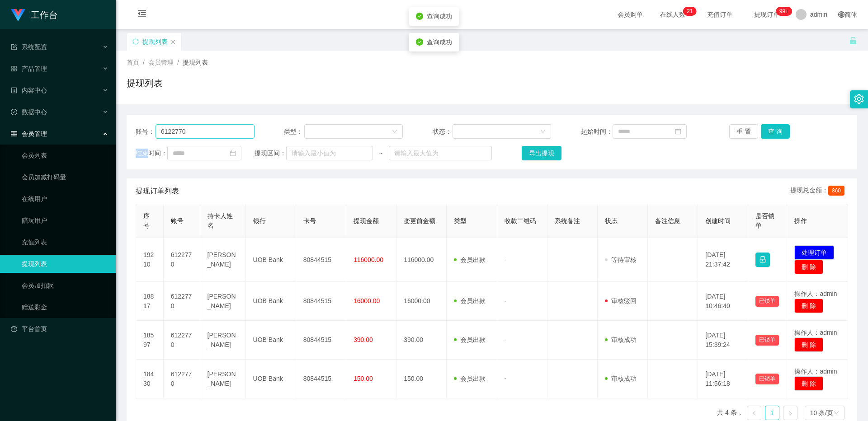 The width and height of the screenshot is (868, 421). What do you see at coordinates (443, 131) in the screenshot?
I see `span: 状态：` at bounding box center [443, 131].